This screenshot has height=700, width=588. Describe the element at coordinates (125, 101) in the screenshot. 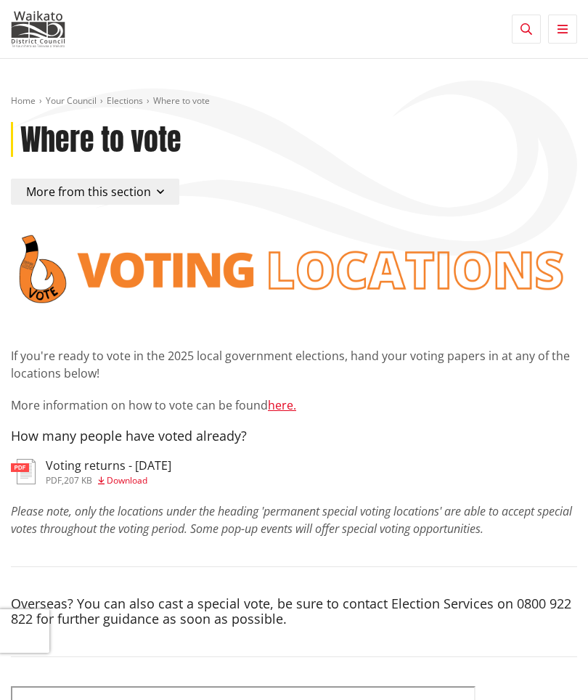

I see `a: Elections` at that location.